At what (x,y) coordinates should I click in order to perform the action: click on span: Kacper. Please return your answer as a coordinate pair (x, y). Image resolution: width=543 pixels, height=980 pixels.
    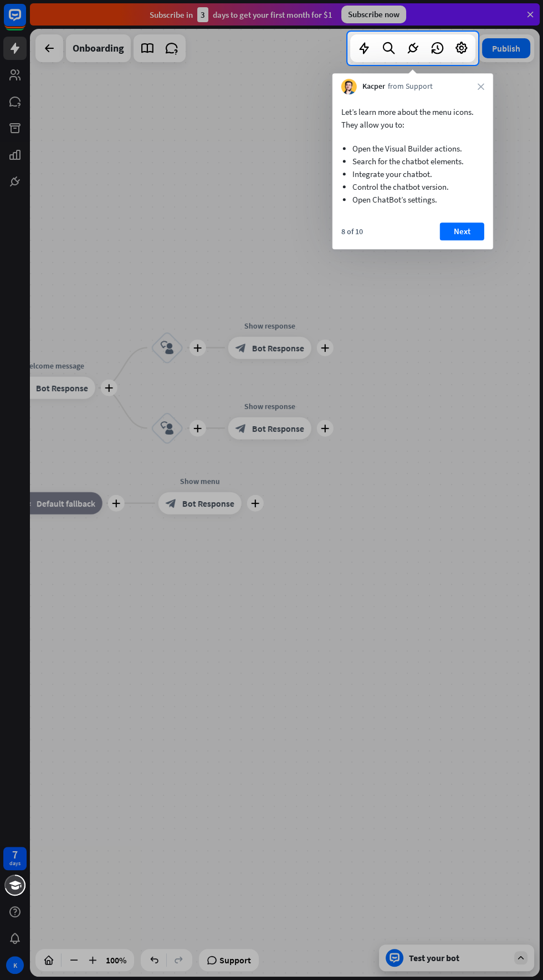
    Looking at the image, I should click on (374, 87).